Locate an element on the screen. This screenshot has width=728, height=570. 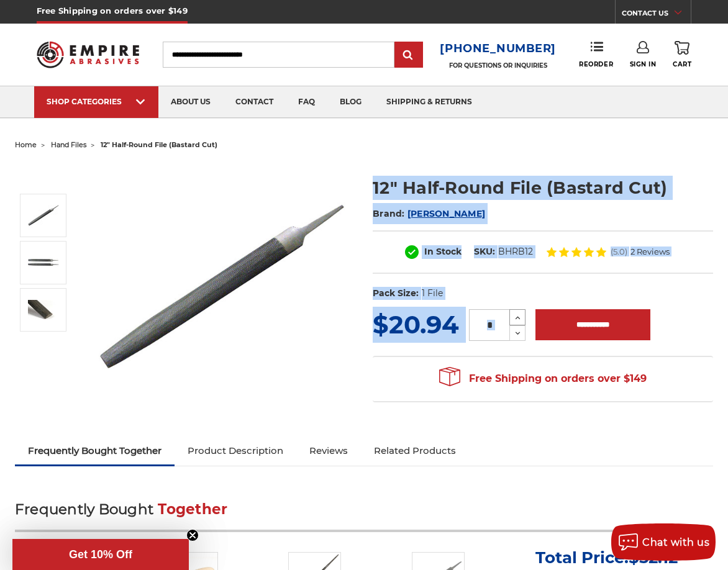
dt: SKU: is located at coordinates (485, 252).